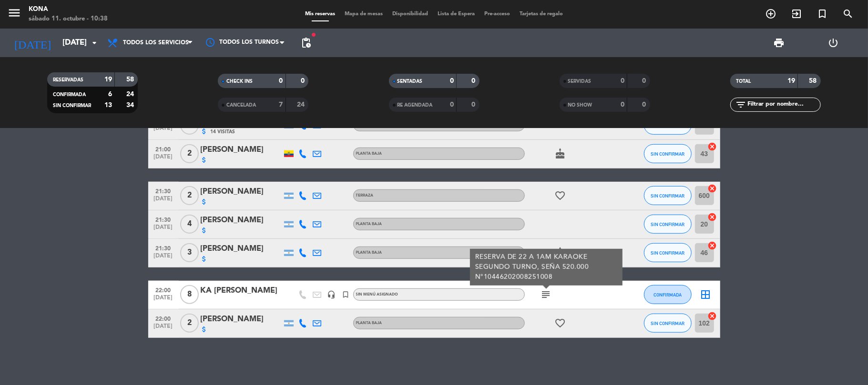 Image resolution: width=868 pixels, height=385 pixels. Describe the element at coordinates (778, 42) in the screenshot. I see `span: print` at that location.